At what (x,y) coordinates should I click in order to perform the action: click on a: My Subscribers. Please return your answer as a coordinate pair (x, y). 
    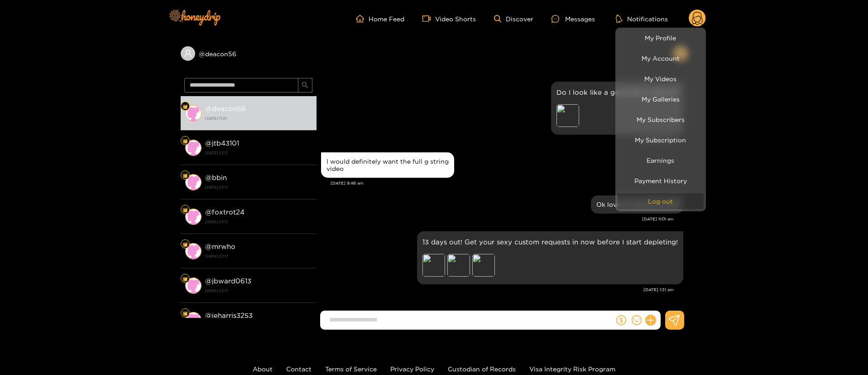
    Looking at the image, I should click on (661, 119).